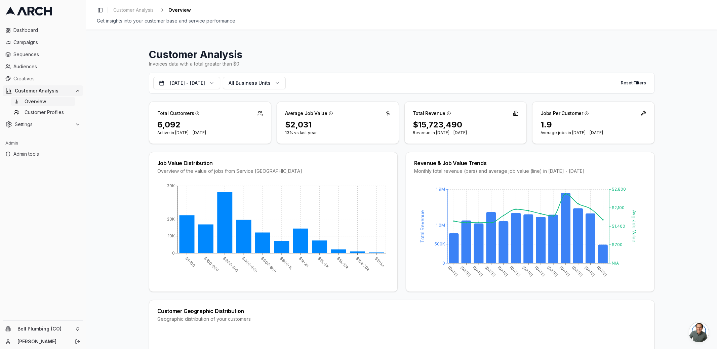 This screenshot has width=717, height=349. What do you see at coordinates (211, 264) in the screenshot?
I see `tspan: $100-200` at bounding box center [211, 264].